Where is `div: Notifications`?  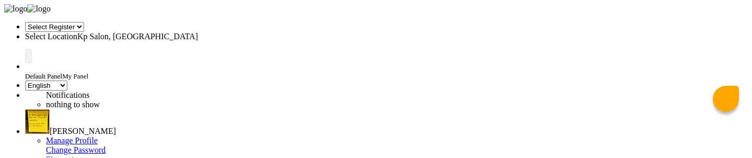
div: Notifications is located at coordinates (176, 95).